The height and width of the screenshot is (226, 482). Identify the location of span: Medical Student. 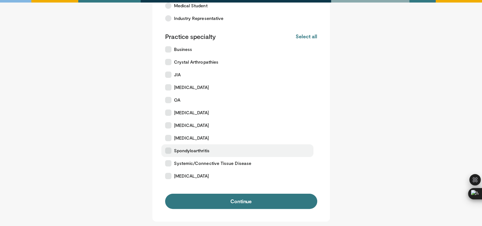
(191, 6).